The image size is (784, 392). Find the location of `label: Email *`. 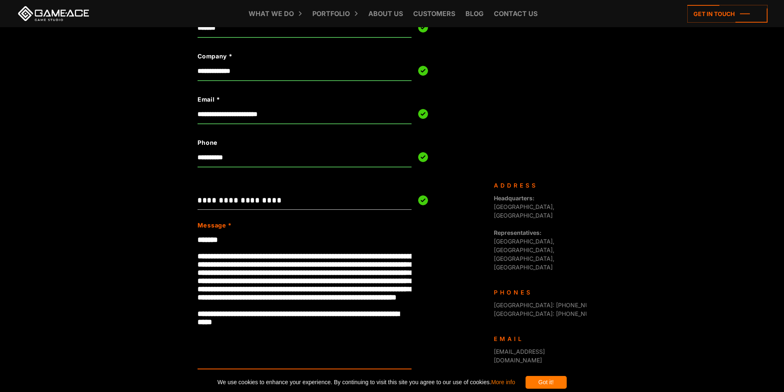

label: Email * is located at coordinates (283, 100).